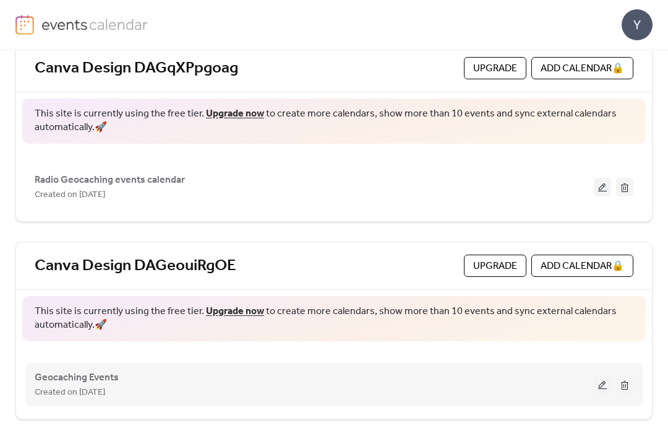  What do you see at coordinates (110, 180) in the screenshot?
I see `span: Radio Geocaching events calendar` at bounding box center [110, 180].